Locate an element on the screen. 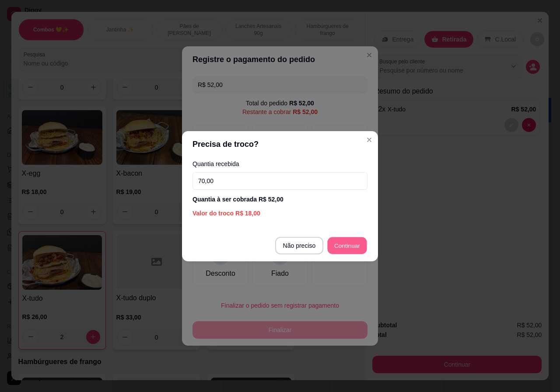 The width and height of the screenshot is (560, 392). div: Quantia à ser cobrada R$ 52,00 is located at coordinates (280, 199).